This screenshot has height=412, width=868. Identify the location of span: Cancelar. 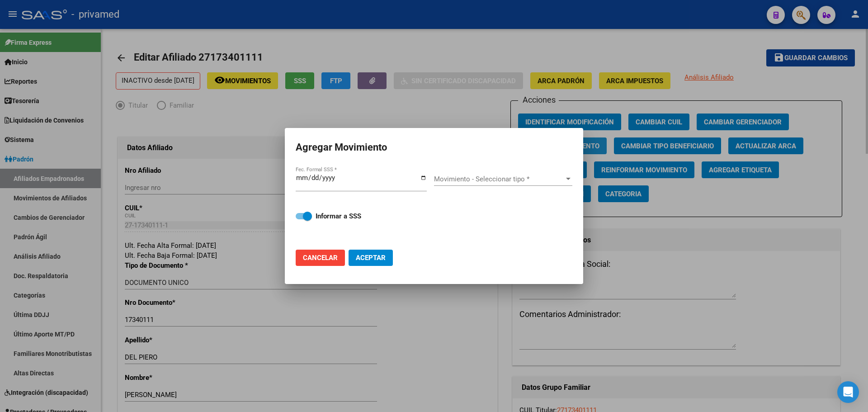
(320, 257).